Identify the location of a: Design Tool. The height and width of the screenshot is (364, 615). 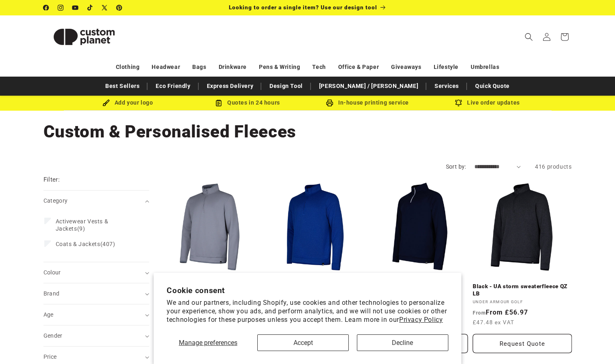
(286, 86).